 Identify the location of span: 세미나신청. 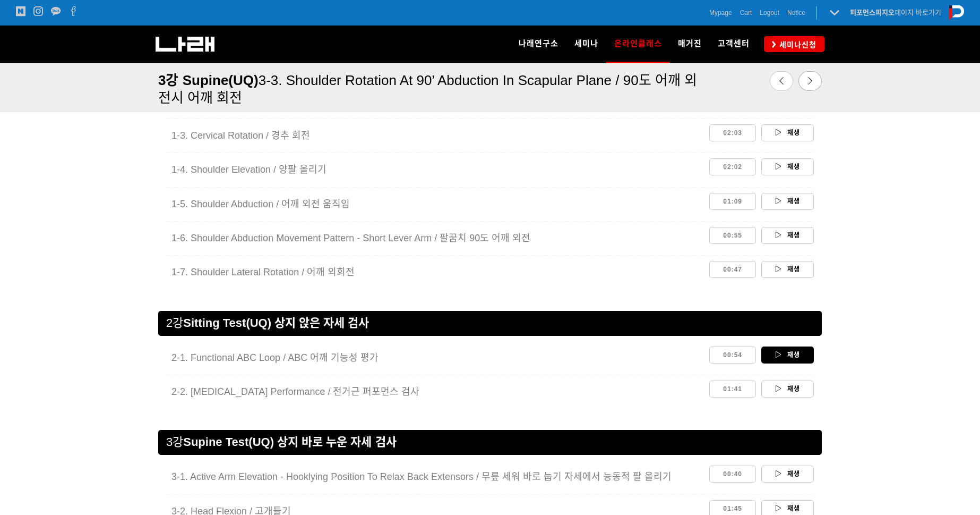
(797, 45).